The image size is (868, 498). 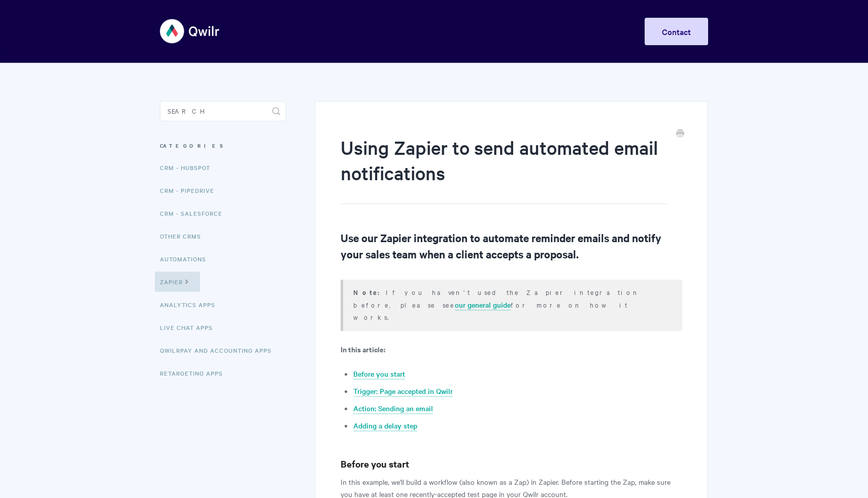 What do you see at coordinates (511, 304) in the screenshot?
I see `p: If you haven't used the Zapier integration before, please see for more on how it works.` at bounding box center [511, 304].